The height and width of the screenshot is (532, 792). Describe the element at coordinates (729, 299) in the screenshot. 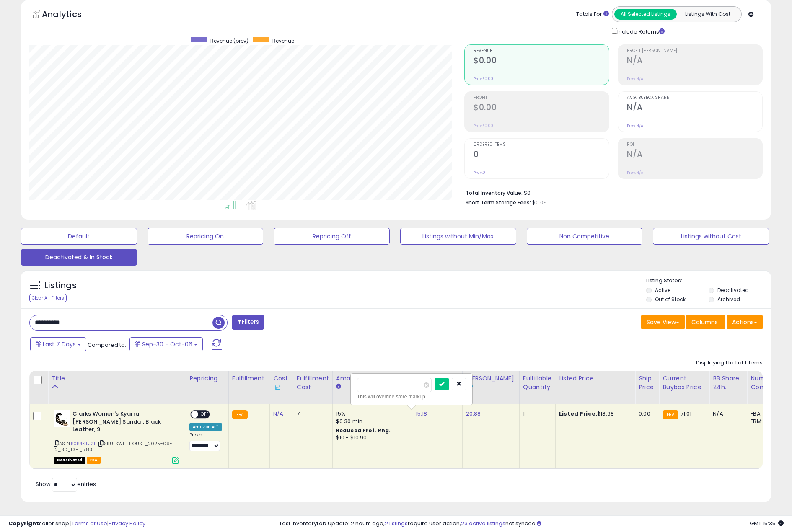

I see `label: Archived` at that location.